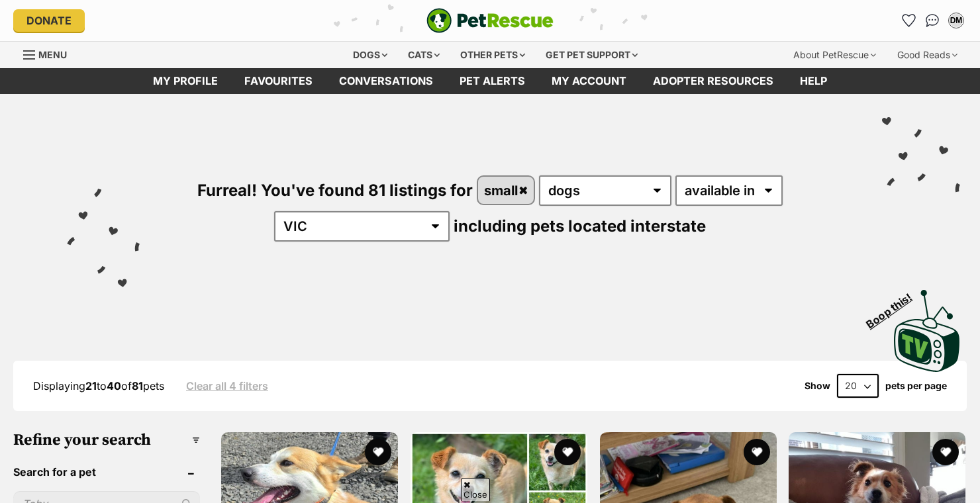 Image resolution: width=980 pixels, height=503 pixels. What do you see at coordinates (932, 21) in the screenshot?
I see `a: Conversations` at bounding box center [932, 21].